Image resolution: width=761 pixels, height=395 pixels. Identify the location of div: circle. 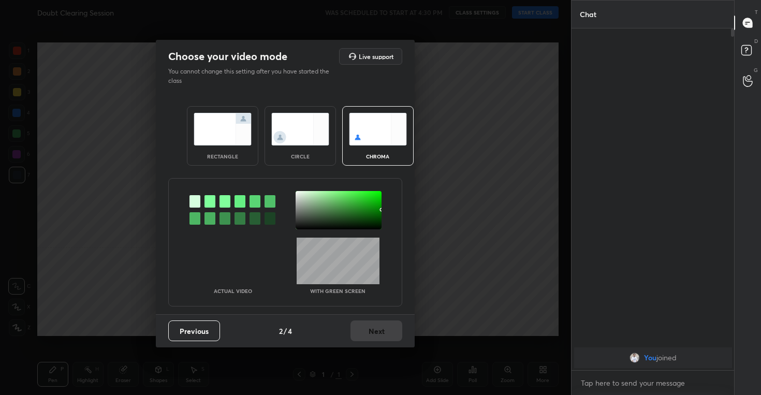
(300, 156).